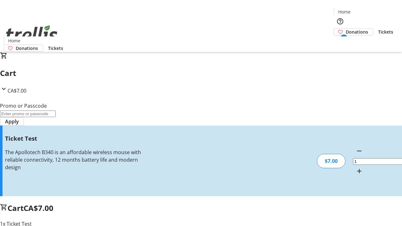  I want to click on button: Cart, so click(340, 42).